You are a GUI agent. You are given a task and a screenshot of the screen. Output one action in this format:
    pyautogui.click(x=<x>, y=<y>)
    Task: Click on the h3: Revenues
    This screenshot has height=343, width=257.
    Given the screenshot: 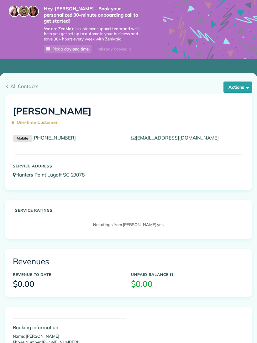 What is the action you would take?
    pyautogui.click(x=128, y=261)
    